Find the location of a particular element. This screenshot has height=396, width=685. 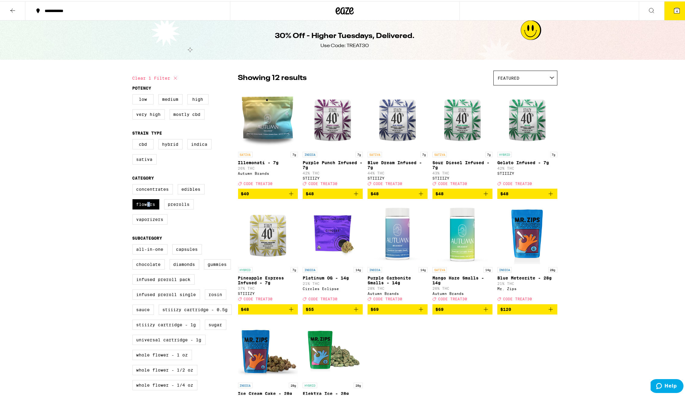

label: Sugar is located at coordinates (215, 323).